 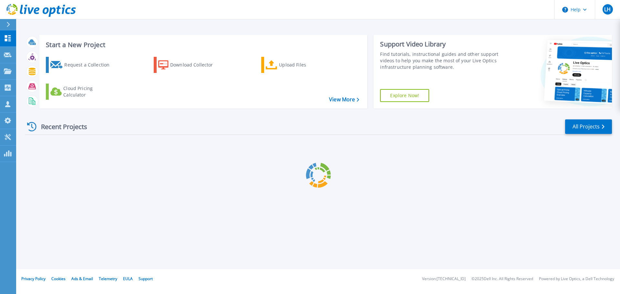 What do you see at coordinates (82, 92) in the screenshot?
I see `a: Cloud Pricing Calculator` at bounding box center [82, 92].